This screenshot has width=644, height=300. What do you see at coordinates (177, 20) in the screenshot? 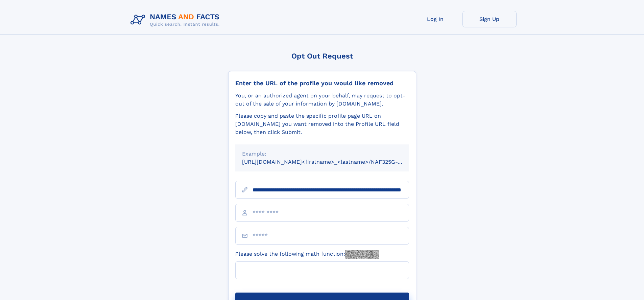
I see `img: Logo Names and Facts` at bounding box center [177, 20].